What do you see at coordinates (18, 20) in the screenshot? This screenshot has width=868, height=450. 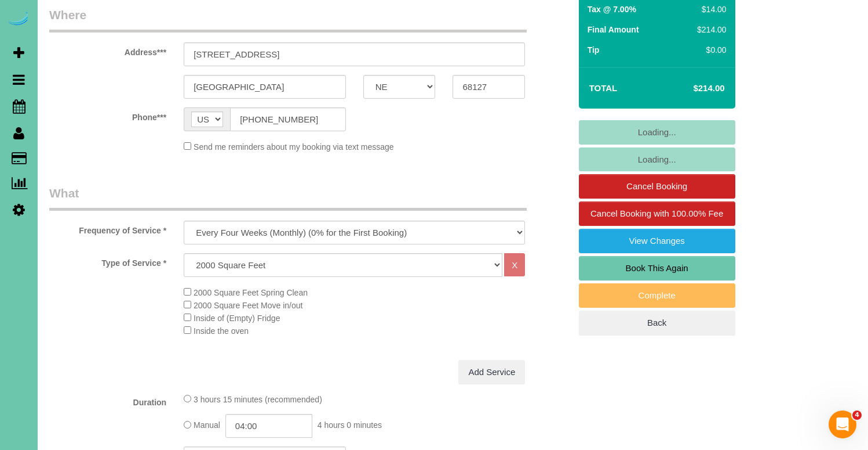 I see `a: Automaid Logo` at bounding box center [18, 20].